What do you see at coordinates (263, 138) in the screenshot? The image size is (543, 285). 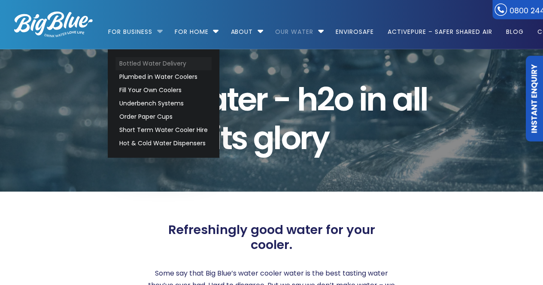 I see `span: g` at bounding box center [263, 138].